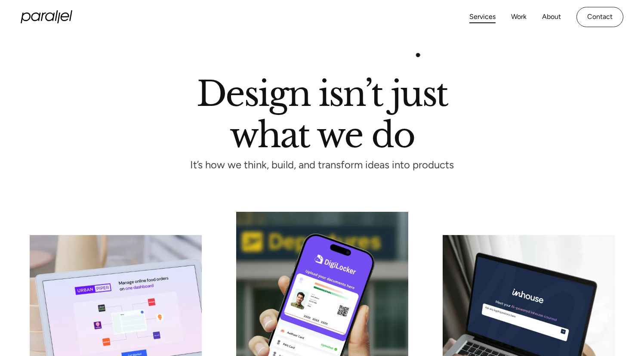 This screenshot has width=644, height=356. What do you see at coordinates (46, 17) in the screenshot?
I see `a: home` at bounding box center [46, 17].